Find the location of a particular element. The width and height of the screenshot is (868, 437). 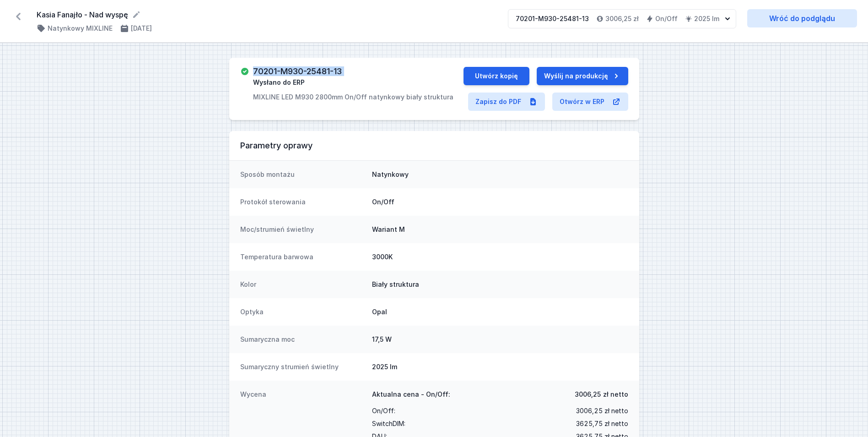

dt: Optyka is located at coordinates (302, 312).